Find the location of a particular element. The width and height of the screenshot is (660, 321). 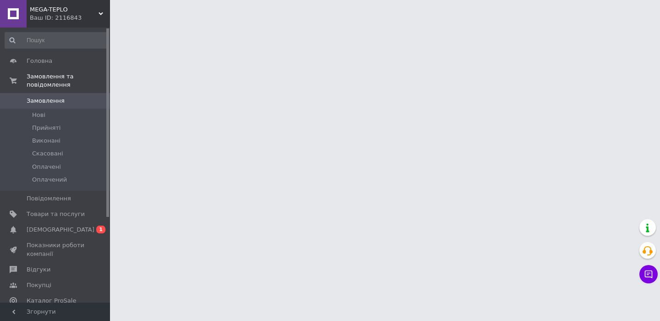

span: Прийняті is located at coordinates (46, 128).